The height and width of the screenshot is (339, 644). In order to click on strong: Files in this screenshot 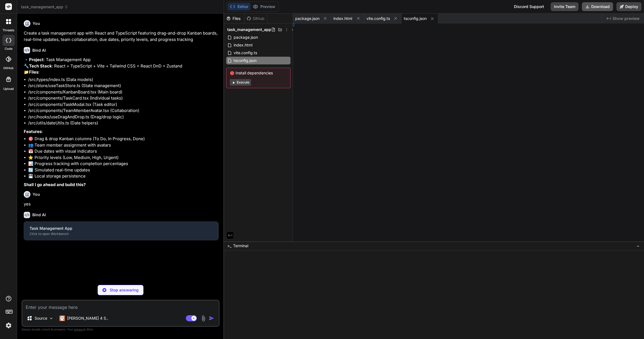, I will do `click(34, 72)`.